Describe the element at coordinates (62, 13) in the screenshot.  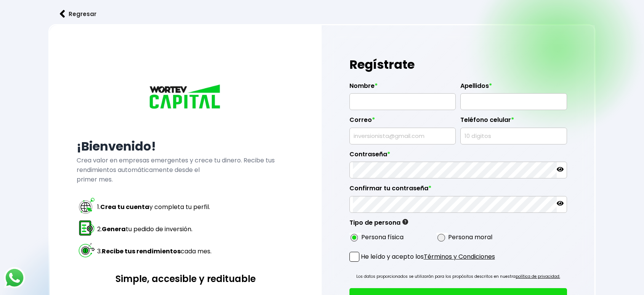
I see `img: flecha izquierda` at that location.